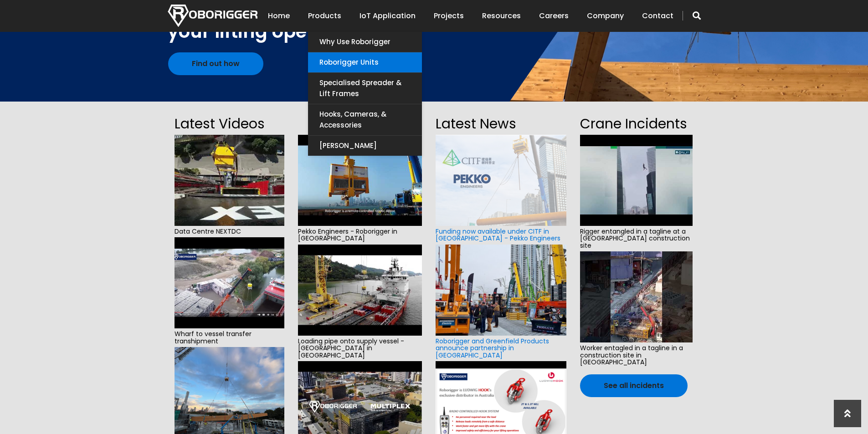 This screenshot has height=434, width=868. Describe the element at coordinates (387, 16) in the screenshot. I see `a: IoT Application` at that location.